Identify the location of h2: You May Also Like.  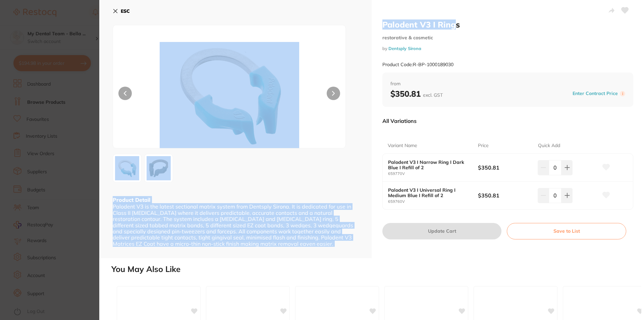
(376, 269).